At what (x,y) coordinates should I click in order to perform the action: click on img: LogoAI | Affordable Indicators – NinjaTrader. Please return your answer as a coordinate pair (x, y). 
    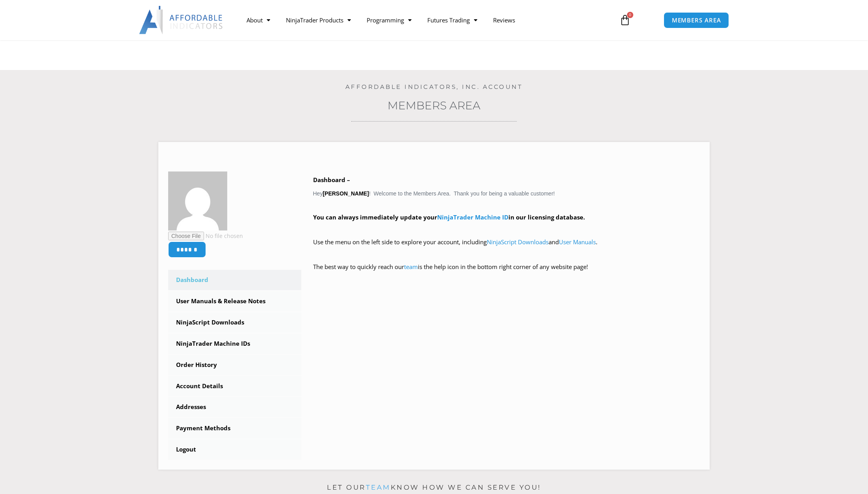
    Looking at the image, I should click on (181, 20).